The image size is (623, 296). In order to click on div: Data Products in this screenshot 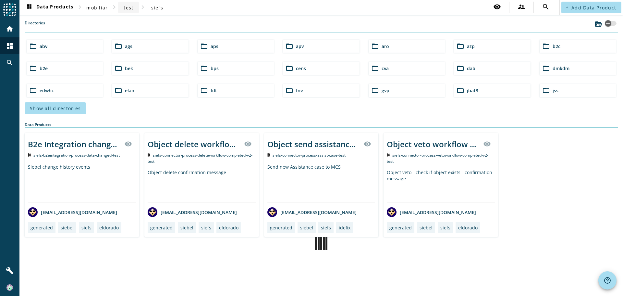, I will do `click(321, 125)`.